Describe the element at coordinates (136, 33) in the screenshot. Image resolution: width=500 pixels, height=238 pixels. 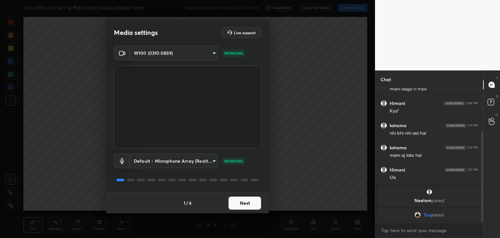
I see `h2: Media settings` at that location.